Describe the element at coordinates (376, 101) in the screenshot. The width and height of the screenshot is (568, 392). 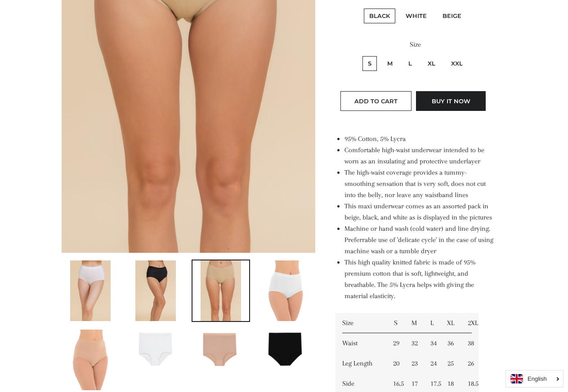
I see `button: Add to Cart` at that location.